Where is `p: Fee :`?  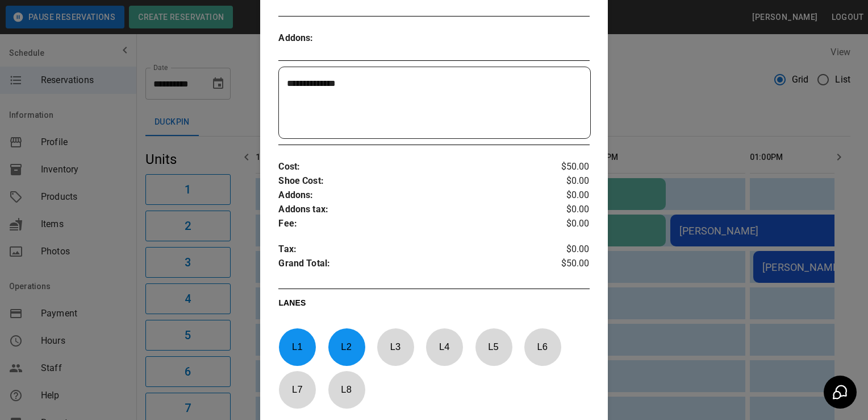 p: Fee : is located at coordinates (408, 223).